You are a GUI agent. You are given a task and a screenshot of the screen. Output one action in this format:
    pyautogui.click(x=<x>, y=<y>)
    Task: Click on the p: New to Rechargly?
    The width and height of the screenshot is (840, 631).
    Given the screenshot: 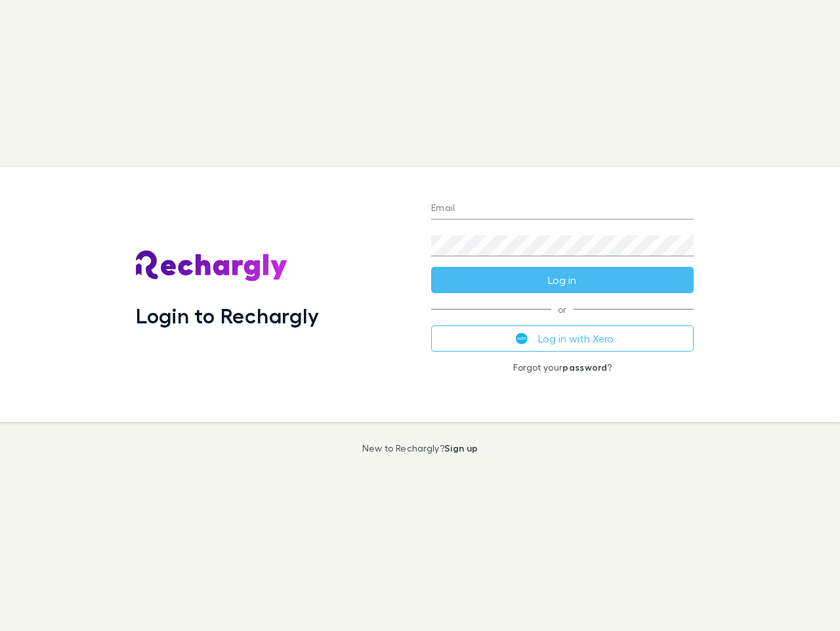 What is the action you would take?
    pyautogui.click(x=420, y=448)
    